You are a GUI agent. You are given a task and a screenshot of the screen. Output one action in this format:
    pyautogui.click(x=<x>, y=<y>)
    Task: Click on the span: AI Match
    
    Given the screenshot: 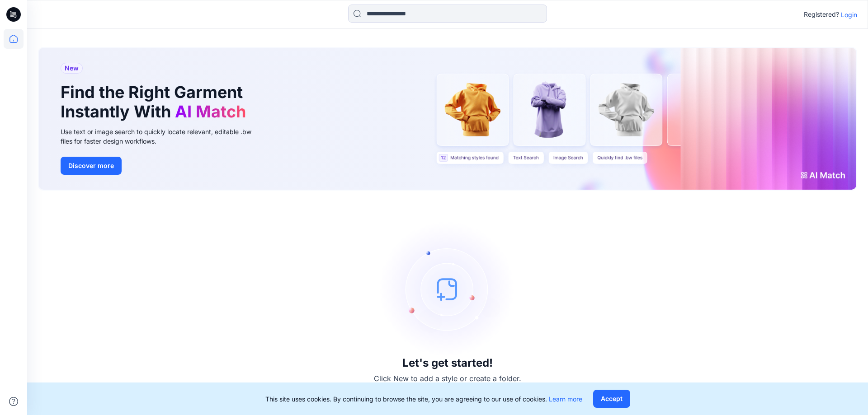 What is the action you would take?
    pyautogui.click(x=211, y=112)
    